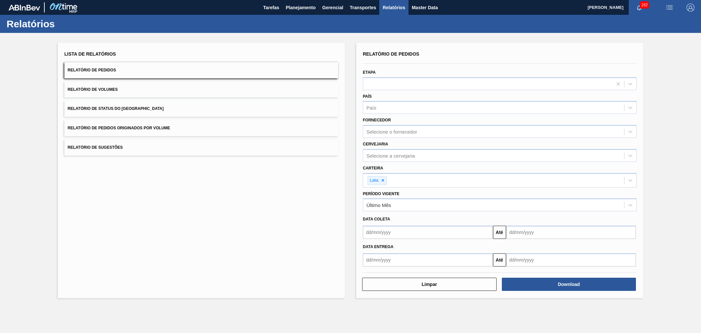 Image resolution: width=701 pixels, height=333 pixels. Describe the element at coordinates (95, 147) in the screenshot. I see `span: Relatório de Sugestões` at that location.